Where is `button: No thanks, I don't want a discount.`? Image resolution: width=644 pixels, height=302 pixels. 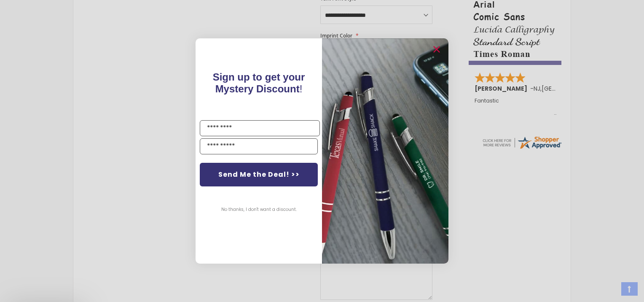
button: No thanks, I don't want a discount. is located at coordinates (259, 210).